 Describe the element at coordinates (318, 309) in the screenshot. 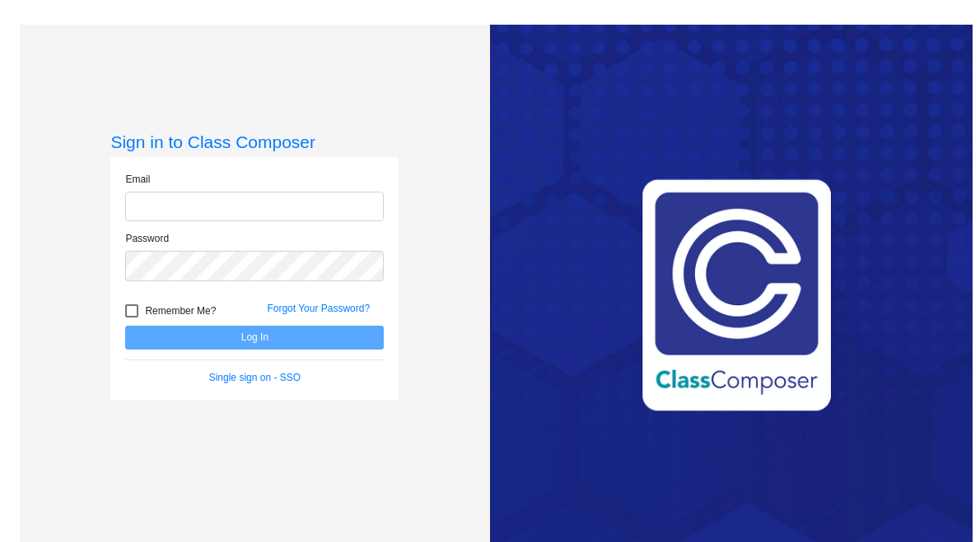

I see `a: Forgot Your Password?` at that location.